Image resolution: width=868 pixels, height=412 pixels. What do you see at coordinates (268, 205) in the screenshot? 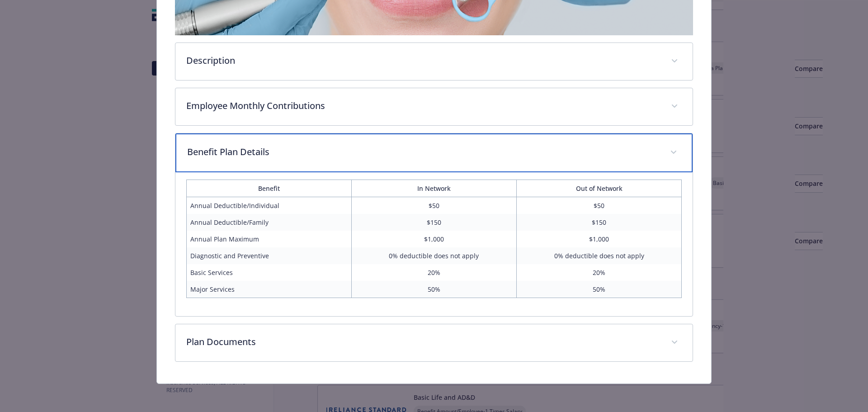
I see `td: Annual Deductible/Individual` at bounding box center [268, 205].